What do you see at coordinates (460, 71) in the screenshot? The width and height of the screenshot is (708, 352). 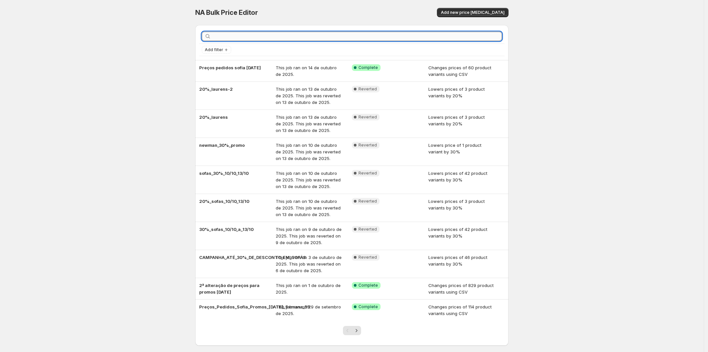 I see `span: Changes prices of 60 product variants using CSV` at bounding box center [460, 71].